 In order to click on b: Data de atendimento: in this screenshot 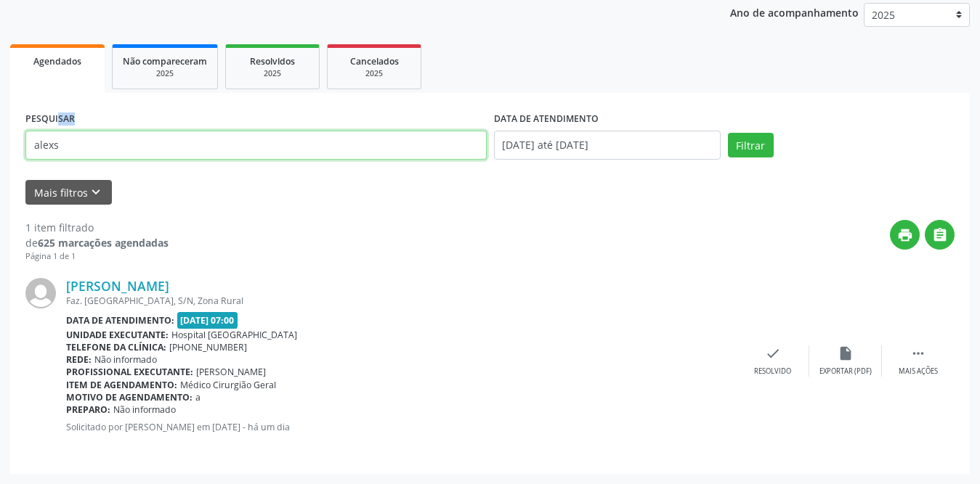, I will do `click(119, 320)`.